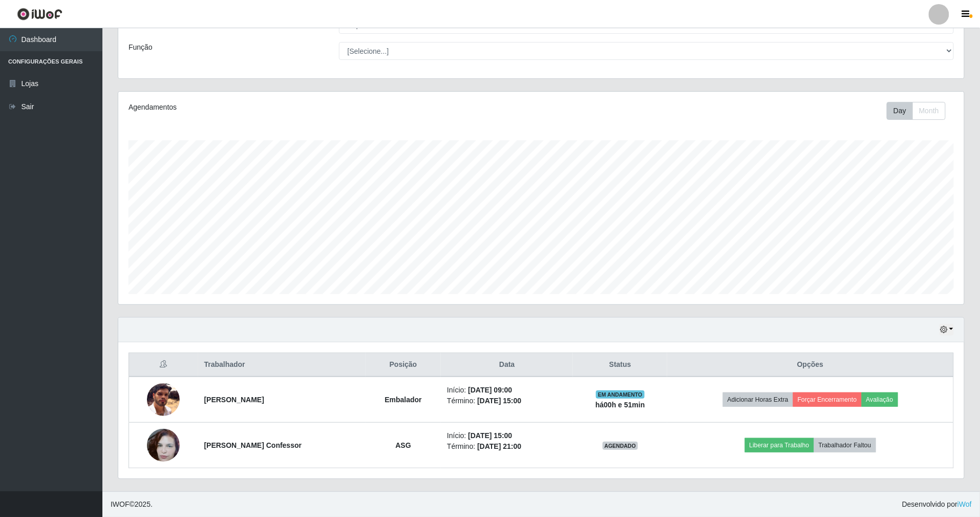  What do you see at coordinates (140, 47) in the screenshot?
I see `label: Função` at bounding box center [140, 47].